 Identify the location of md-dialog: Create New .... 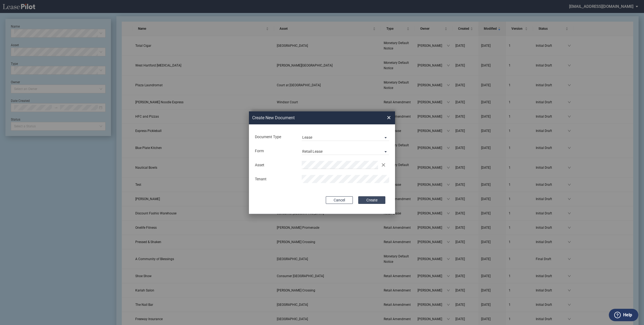
(322, 163).